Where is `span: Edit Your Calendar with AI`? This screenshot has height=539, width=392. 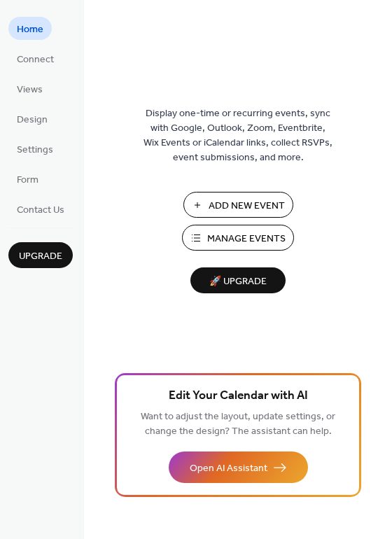 span: Edit Your Calendar with AI is located at coordinates (238, 396).